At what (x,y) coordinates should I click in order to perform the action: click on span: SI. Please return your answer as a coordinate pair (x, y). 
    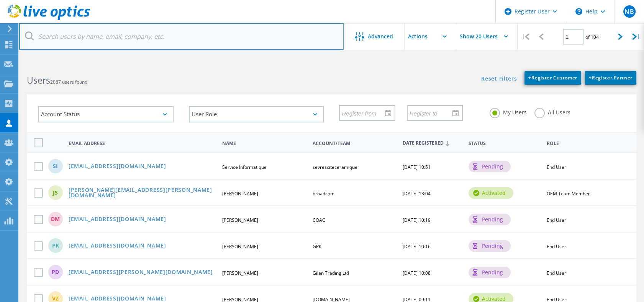
    Looking at the image, I should click on (55, 166).